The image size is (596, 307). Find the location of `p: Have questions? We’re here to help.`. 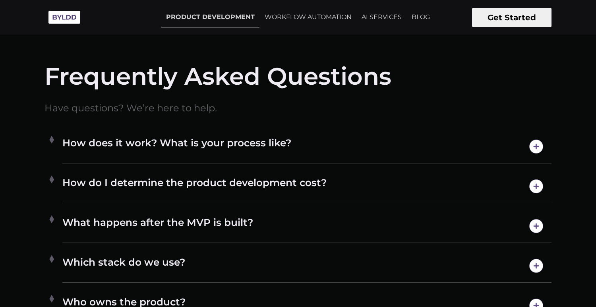

p: Have questions? We’re here to help. is located at coordinates (298, 108).